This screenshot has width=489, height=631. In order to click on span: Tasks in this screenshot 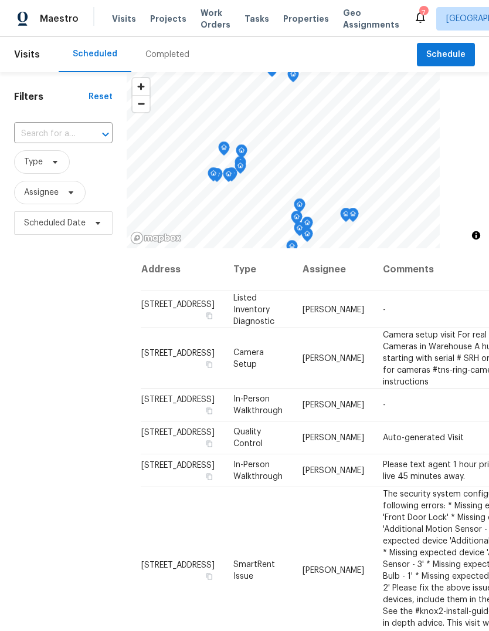, I will do `click(257, 19)`.